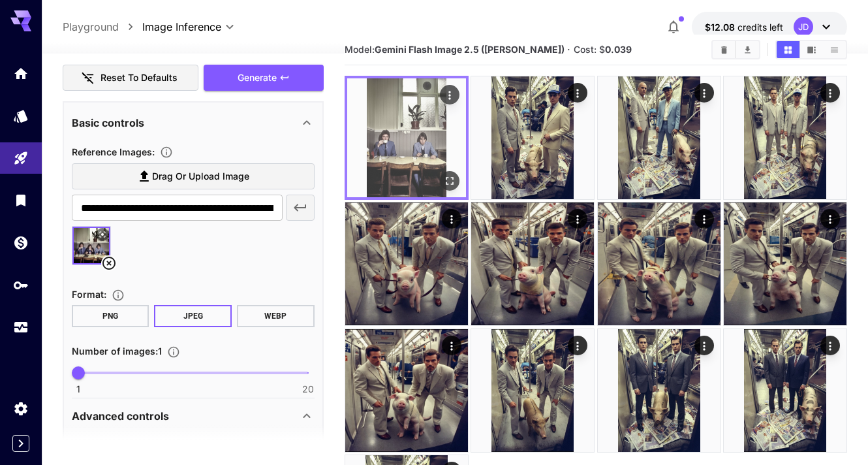 This screenshot has height=465, width=868. Describe the element at coordinates (200, 177) in the screenshot. I see `span: Drag or upload image` at that location.